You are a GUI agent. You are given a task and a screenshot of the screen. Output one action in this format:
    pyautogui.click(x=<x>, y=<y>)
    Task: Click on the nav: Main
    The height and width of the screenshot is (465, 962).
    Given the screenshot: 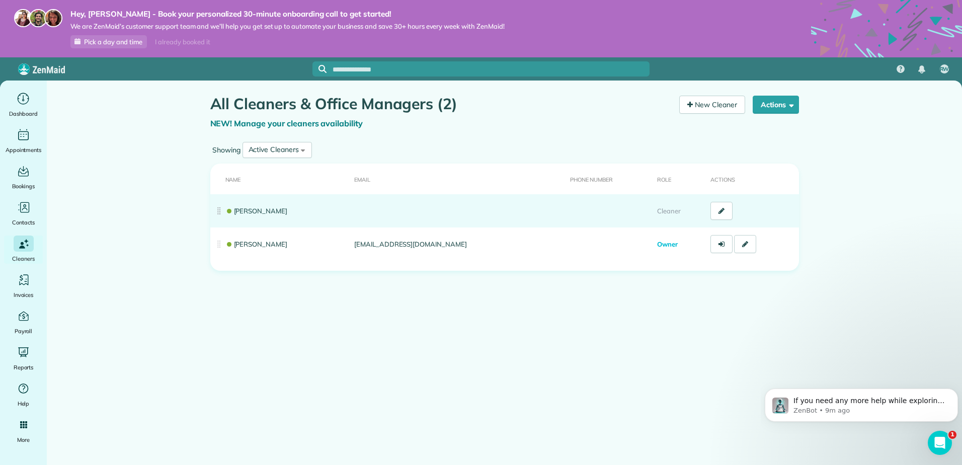 What is the action you would take?
    pyautogui.click(x=925, y=69)
    